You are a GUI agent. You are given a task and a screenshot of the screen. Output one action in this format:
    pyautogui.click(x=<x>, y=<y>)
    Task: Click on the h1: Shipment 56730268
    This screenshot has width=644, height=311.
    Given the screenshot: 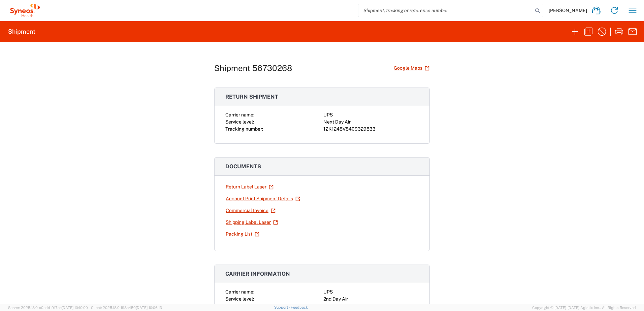 What is the action you would take?
    pyautogui.click(x=253, y=68)
    